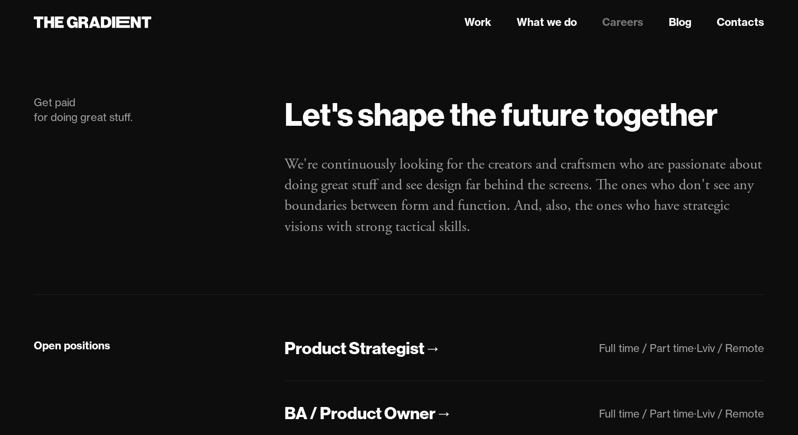 This screenshot has height=435, width=798. Describe the element at coordinates (501, 114) in the screenshot. I see `strong: Let's shape the future together` at that location.